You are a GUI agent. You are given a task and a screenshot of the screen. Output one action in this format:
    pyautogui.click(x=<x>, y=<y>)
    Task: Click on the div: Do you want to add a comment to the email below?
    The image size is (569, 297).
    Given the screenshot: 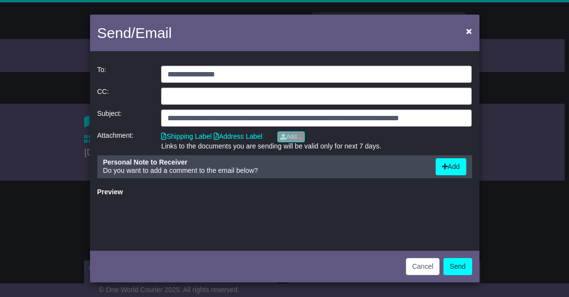 What is the action you would take?
    pyautogui.click(x=264, y=166)
    